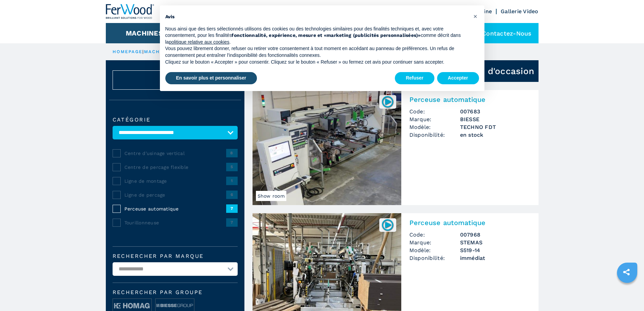  Describe the element at coordinates (212, 78) in the screenshot. I see `button: En savoir plus et personnaliser` at that location.